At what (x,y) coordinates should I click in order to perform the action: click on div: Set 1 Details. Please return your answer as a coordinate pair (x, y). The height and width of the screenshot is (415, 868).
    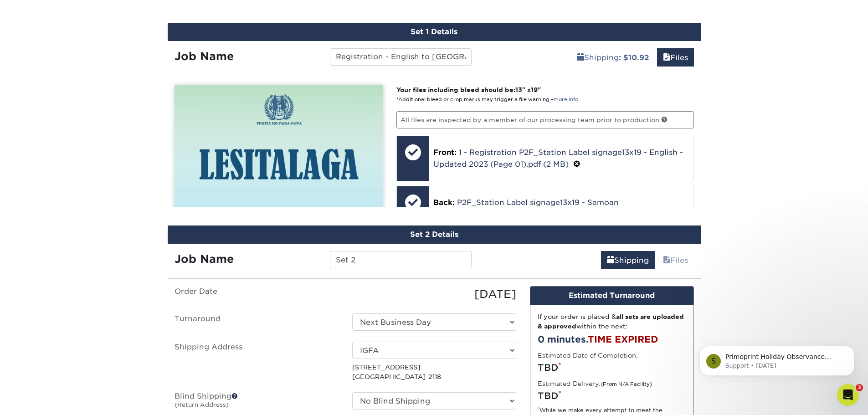
    Looking at the image, I should click on (434, 32).